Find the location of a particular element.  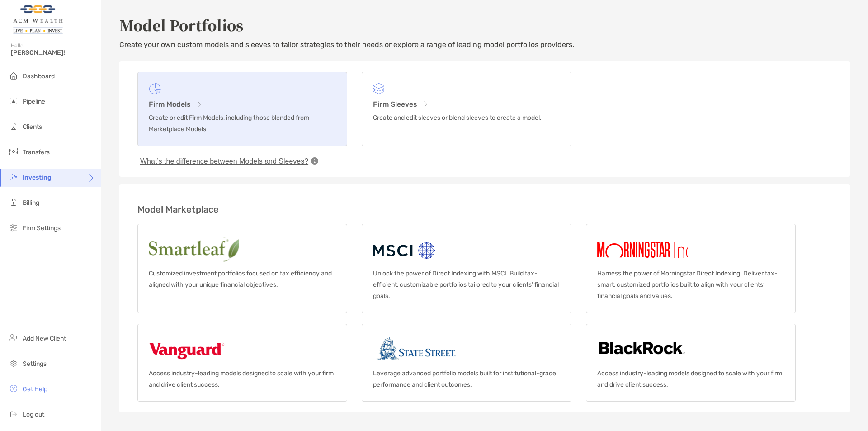

span: Settings is located at coordinates (34, 364).